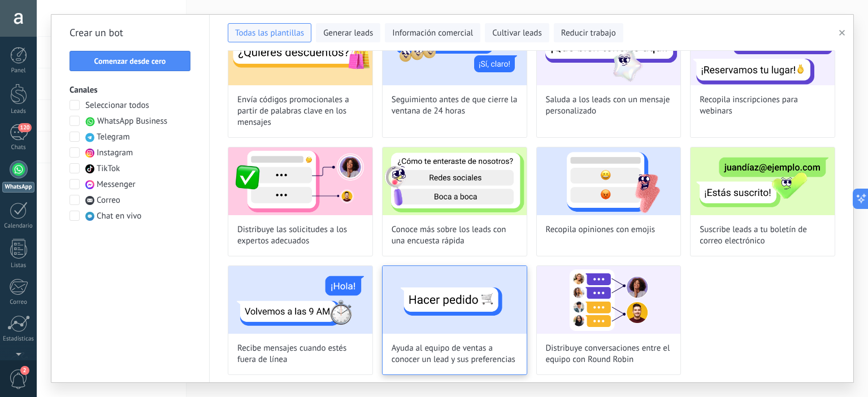  Describe the element at coordinates (609, 354) in the screenshot. I see `span: Distribuye conversaciones entre el equipo con Round Robin` at that location.